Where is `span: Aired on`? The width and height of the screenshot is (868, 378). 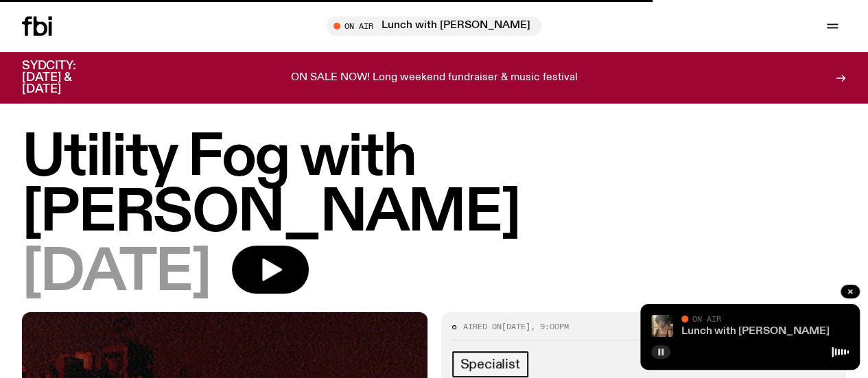
span: Aired on is located at coordinates (482, 326).